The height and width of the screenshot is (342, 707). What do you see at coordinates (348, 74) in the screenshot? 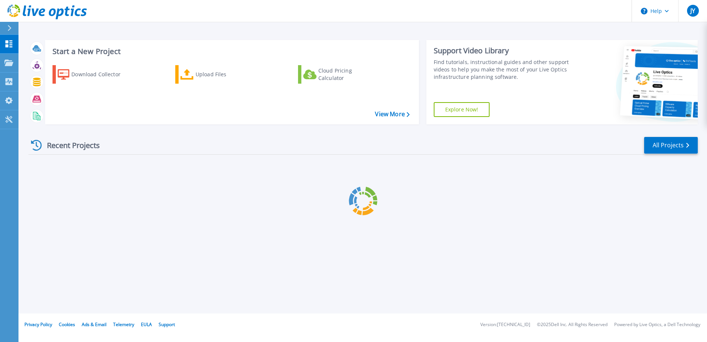
I see `div: Cloud Pricing Calculator` at bounding box center [348, 74].